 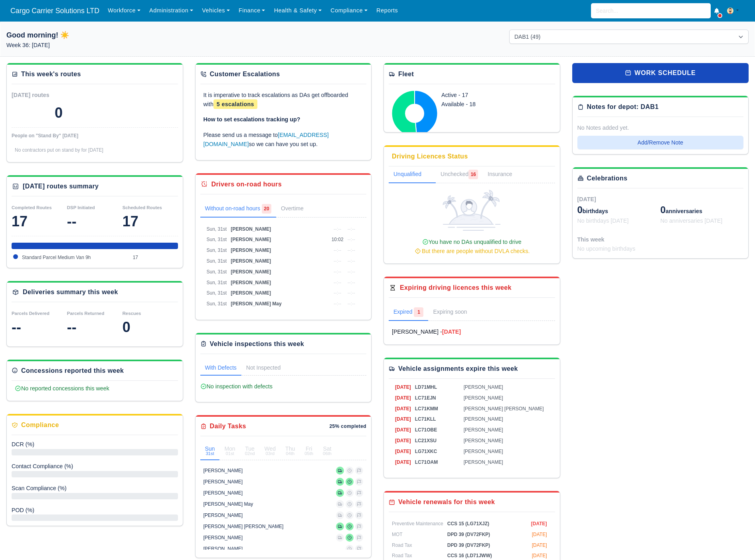 What do you see at coordinates (291, 450) in the screenshot?
I see `div: Thu` at bounding box center [291, 450].